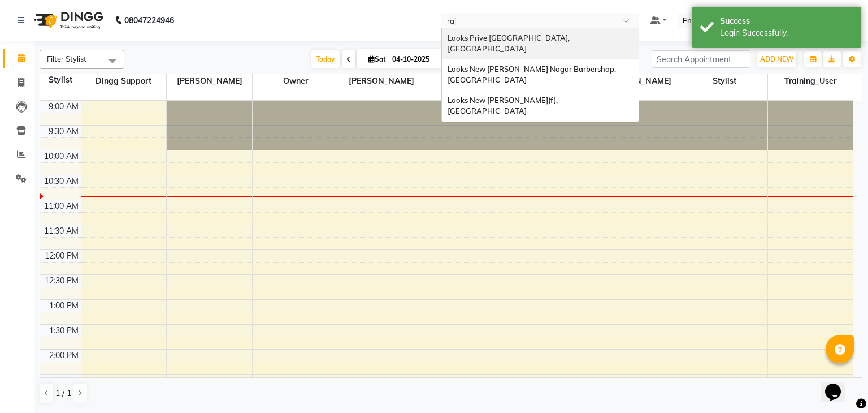 The width and height of the screenshot is (868, 413). I want to click on span: Owner, so click(295, 81).